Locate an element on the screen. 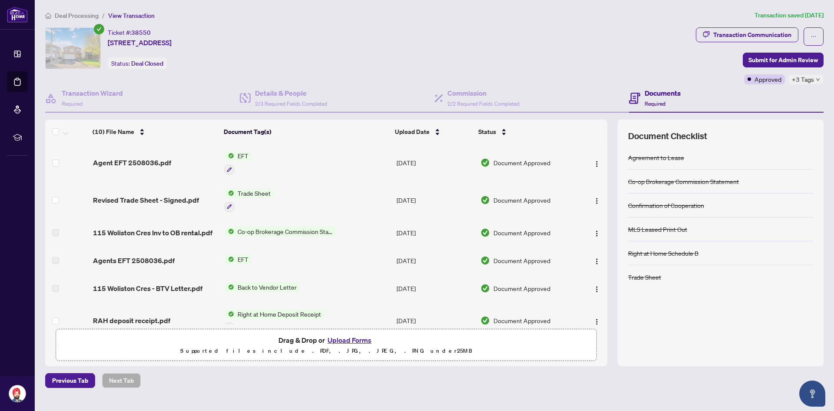 This screenshot has width=834, height=411. div: Agreement to Lease is located at coordinates (656, 157).